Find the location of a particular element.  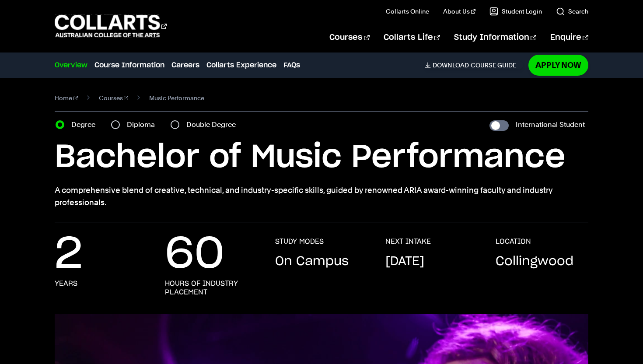

a: Student Login is located at coordinates (516, 12).